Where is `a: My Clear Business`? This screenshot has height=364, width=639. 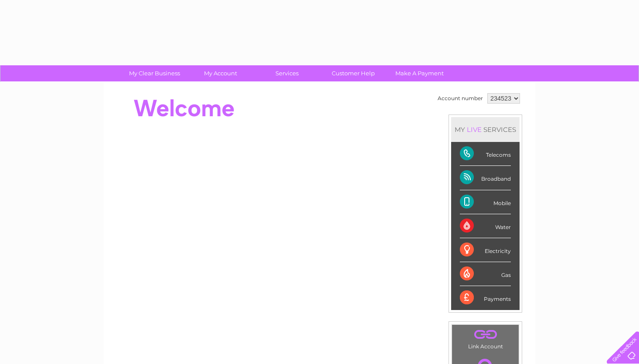
a: My Clear Business is located at coordinates (154, 73).